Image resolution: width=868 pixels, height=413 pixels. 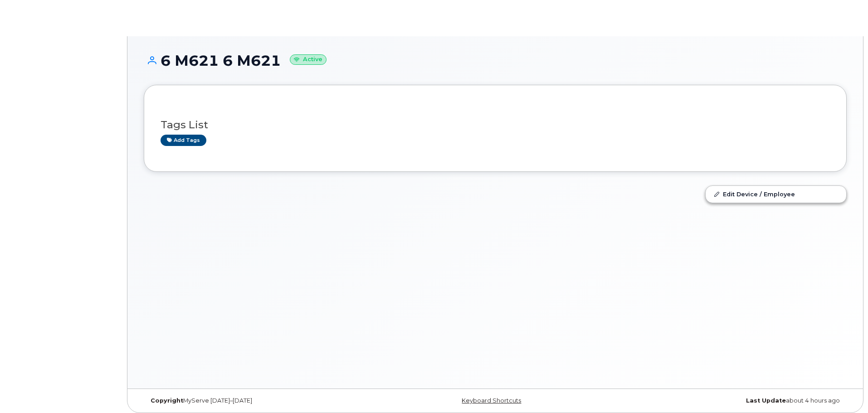 What do you see at coordinates (776, 194) in the screenshot?
I see `a: Edit Device / Employee` at bounding box center [776, 194].